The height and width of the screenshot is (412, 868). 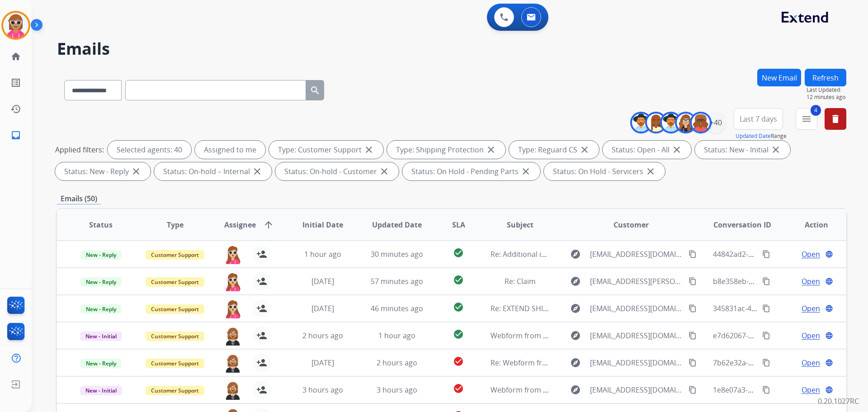 I want to click on span: Re: EXTEND SHIPPING Ord# 34075457-01, so click(x=560, y=308).